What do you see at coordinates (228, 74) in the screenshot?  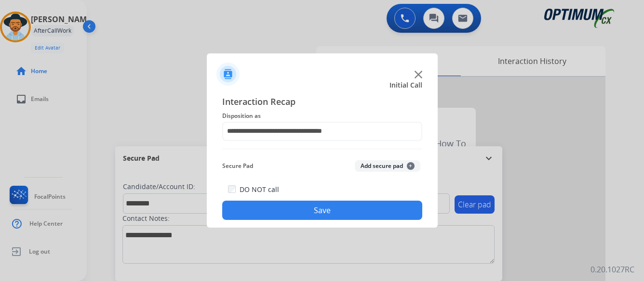 I see `img: contactIcon` at bounding box center [228, 74].